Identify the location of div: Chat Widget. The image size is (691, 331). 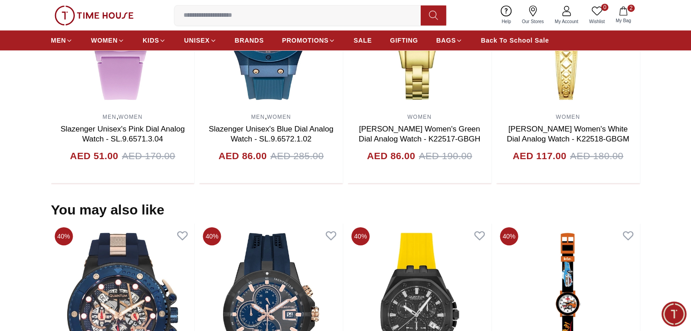
(673, 314).